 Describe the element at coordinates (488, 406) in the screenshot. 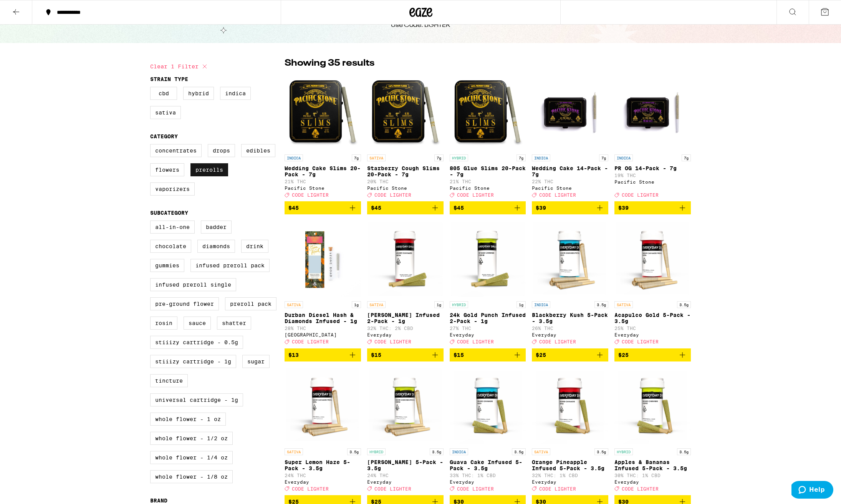

I see `img: Everyday - Guava Cake Infused 5-Pack - 3.5g` at that location.